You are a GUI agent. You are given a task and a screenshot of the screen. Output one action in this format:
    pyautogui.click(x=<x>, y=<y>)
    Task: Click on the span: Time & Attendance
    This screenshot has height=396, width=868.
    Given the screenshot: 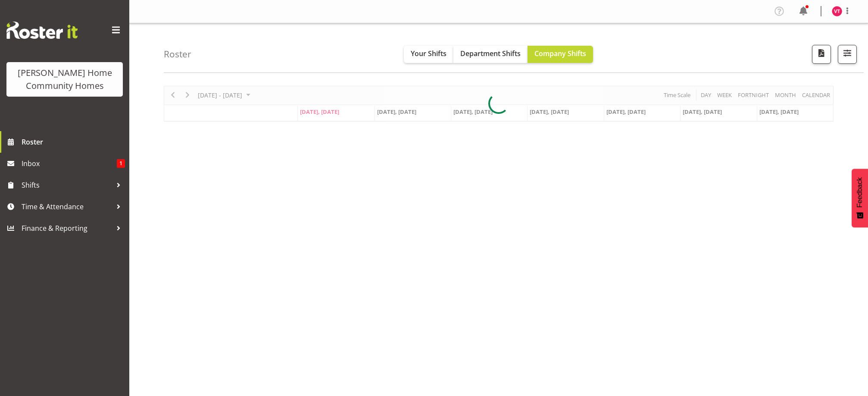 What is the action you would take?
    pyautogui.click(x=67, y=207)
    